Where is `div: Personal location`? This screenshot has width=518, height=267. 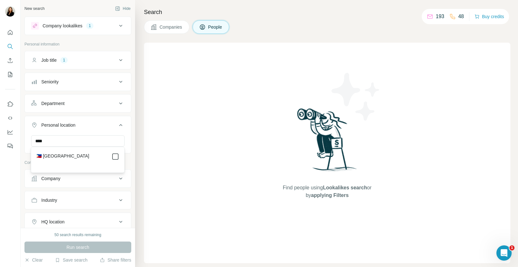 div: Personal location is located at coordinates (58, 125).